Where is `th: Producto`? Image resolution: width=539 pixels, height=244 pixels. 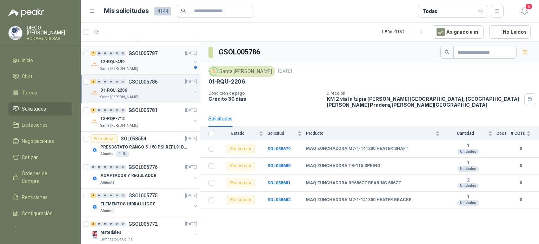
th: Producto is located at coordinates (375, 133).